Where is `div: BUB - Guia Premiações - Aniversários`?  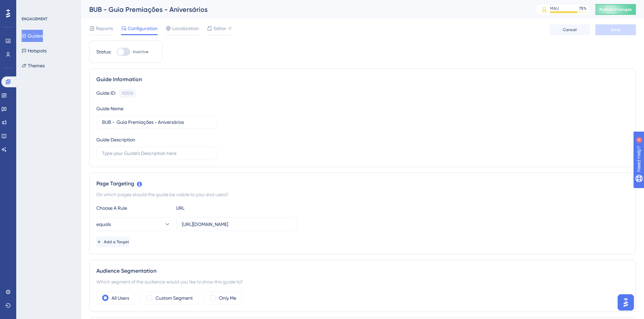
div: BUB - Guia Premiações - Aniversários is located at coordinates (304, 10).